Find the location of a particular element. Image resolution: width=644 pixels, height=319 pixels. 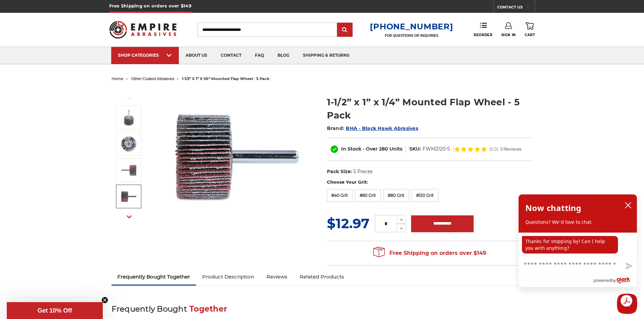

p: Questions? We'd love to chat. is located at coordinates (578, 223).